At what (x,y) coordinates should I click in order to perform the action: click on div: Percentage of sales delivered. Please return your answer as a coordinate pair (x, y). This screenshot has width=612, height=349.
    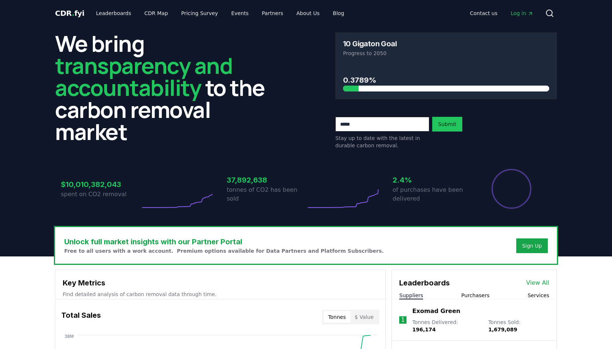
    Looking at the image, I should click on (512, 189).